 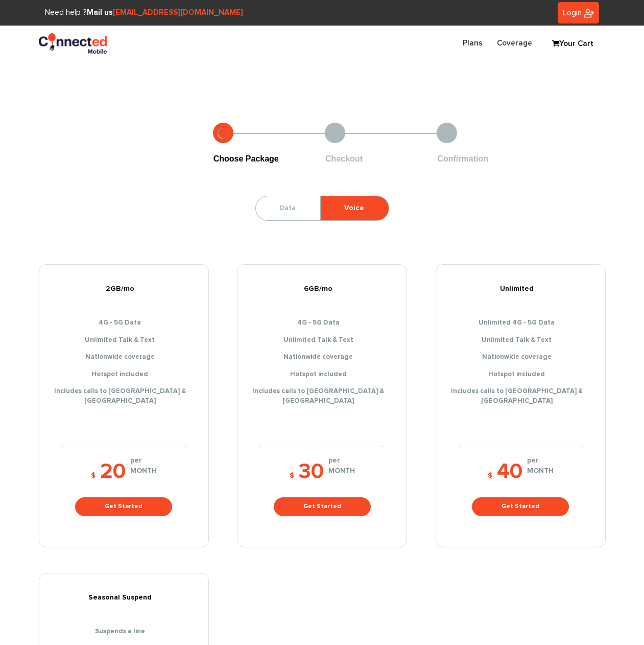 What do you see at coordinates (521, 323) in the screenshot?
I see `li: Unlimited 4G - 5G Data` at bounding box center [521, 323].